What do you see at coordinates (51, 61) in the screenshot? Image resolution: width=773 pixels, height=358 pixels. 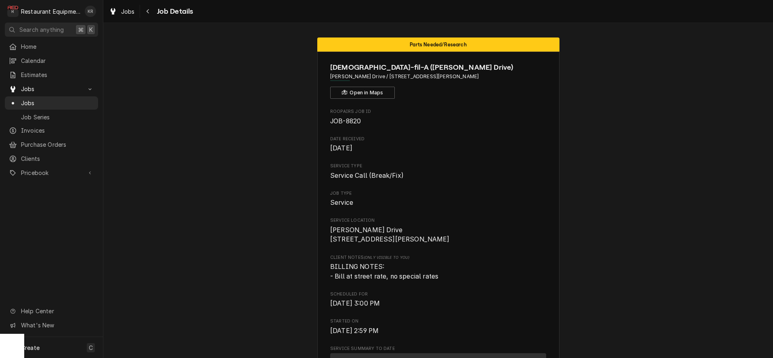 I see `a: Calendar` at bounding box center [51, 61].